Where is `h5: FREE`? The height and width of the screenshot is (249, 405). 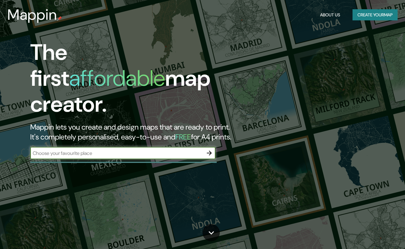
h5: FREE is located at coordinates (183, 137).